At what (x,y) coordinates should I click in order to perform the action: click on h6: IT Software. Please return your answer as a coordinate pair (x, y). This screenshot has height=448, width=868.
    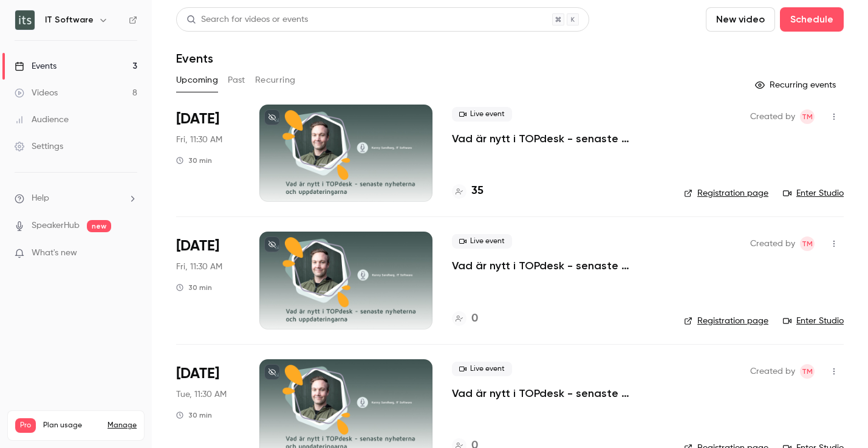
    Looking at the image, I should click on (69, 20).